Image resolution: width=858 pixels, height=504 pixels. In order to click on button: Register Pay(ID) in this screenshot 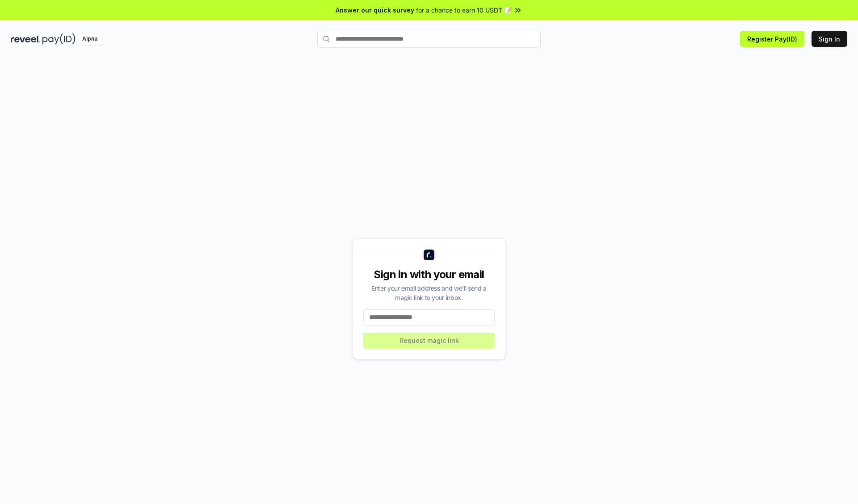, I will do `click(772, 39)`.